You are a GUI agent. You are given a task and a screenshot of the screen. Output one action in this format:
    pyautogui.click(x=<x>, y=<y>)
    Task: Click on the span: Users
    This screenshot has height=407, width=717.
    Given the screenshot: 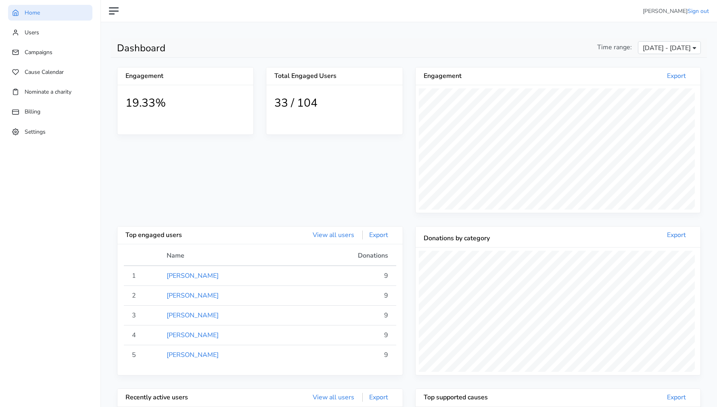 What is the action you would take?
    pyautogui.click(x=32, y=32)
    